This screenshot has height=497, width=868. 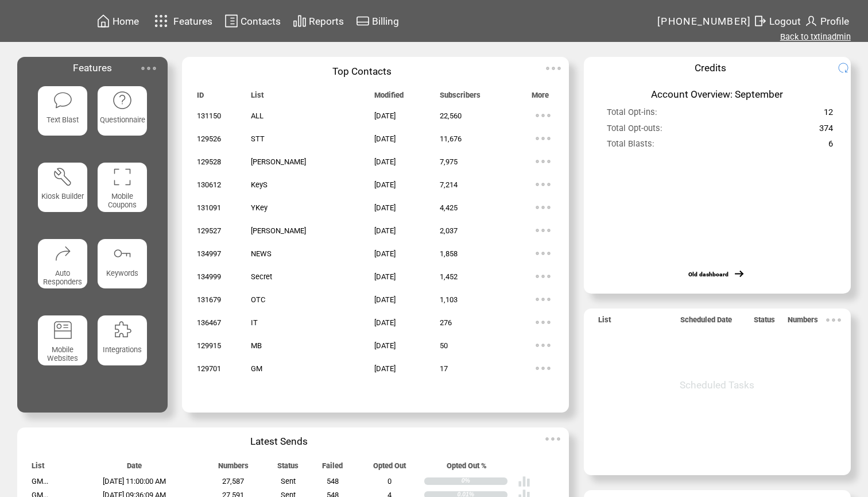 What do you see at coordinates (63, 349) in the screenshot?
I see `a: Mobile Websites` at bounding box center [63, 349].